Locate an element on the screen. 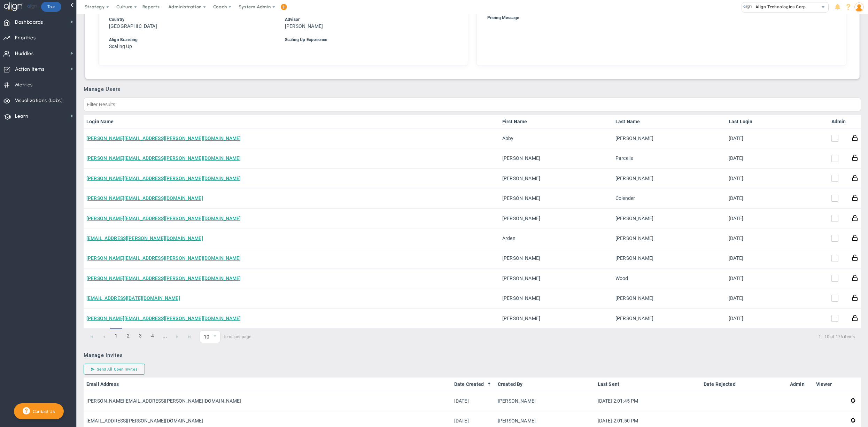 Image resolution: width=868 pixels, height=427 pixels. img: 48978.Person.photo is located at coordinates (859, 7).